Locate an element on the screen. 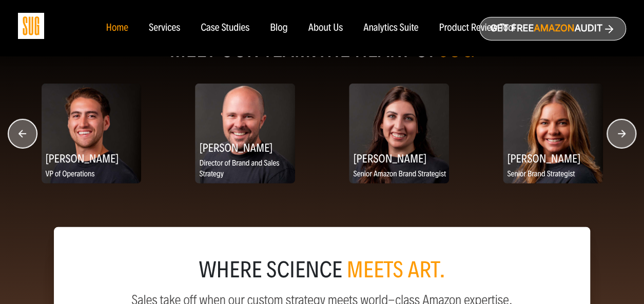 The width and height of the screenshot is (644, 304). img: Sug is located at coordinates (31, 26).